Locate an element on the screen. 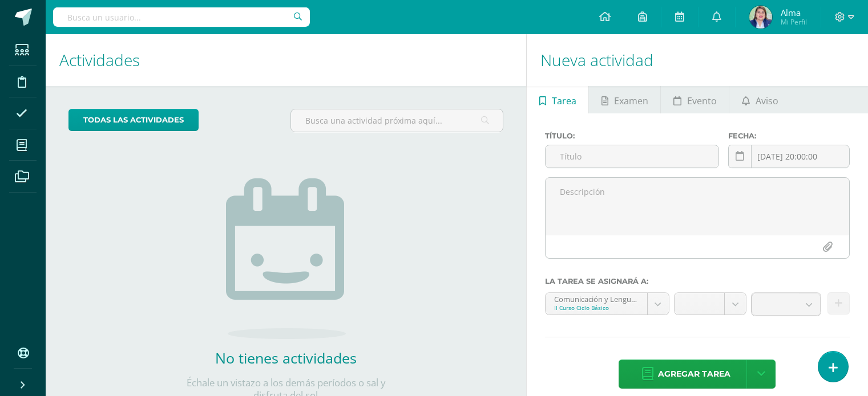 This screenshot has width=868, height=396. label: Fecha: is located at coordinates (788, 136).